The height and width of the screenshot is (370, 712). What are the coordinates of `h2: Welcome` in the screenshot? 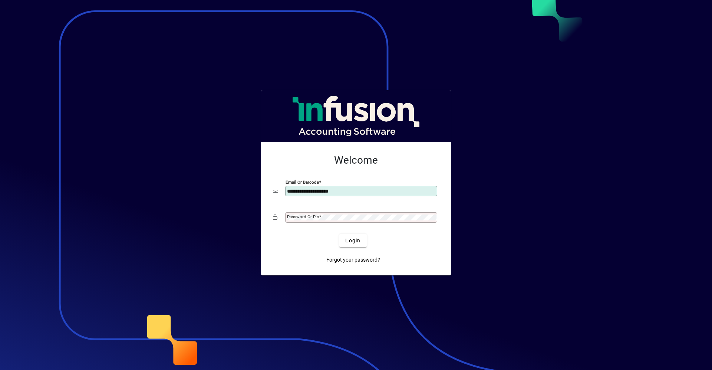 It's located at (356, 160).